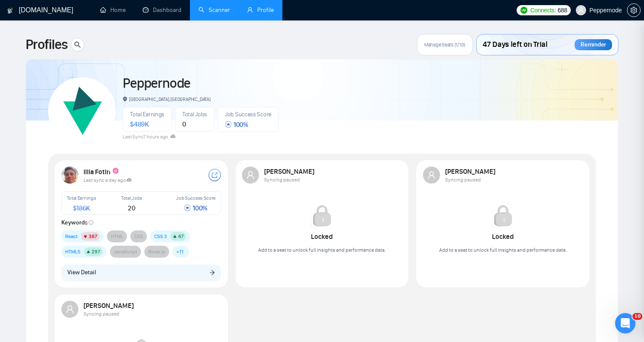 The image size is (644, 342). What do you see at coordinates (266, 10) in the screenshot?
I see `span: Profile` at bounding box center [266, 10].